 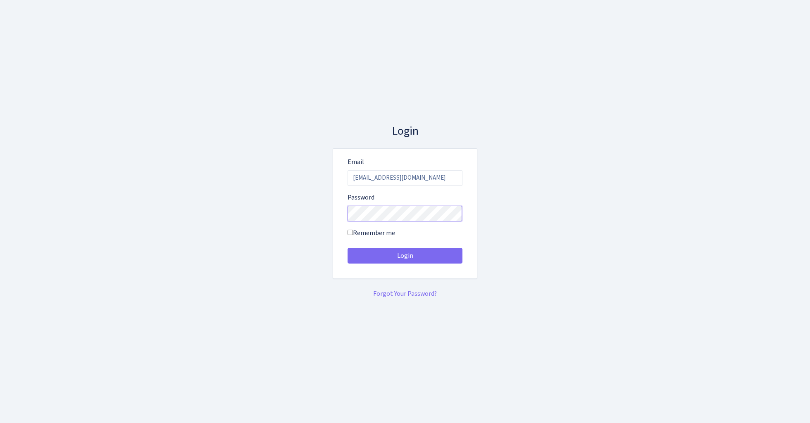 What do you see at coordinates (405, 294) in the screenshot?
I see `a: Forgot Your Password?` at bounding box center [405, 294].